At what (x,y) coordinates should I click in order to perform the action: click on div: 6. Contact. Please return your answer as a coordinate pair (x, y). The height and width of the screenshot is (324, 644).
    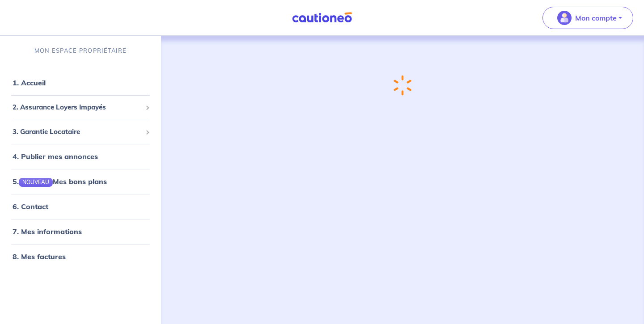
    Looking at the image, I should click on (80, 206).